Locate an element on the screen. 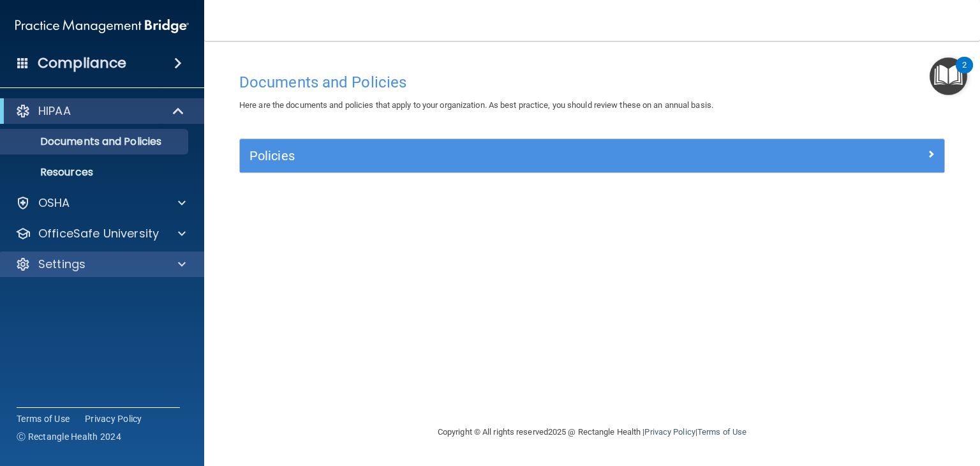 This screenshot has width=980, height=466. p: Resources is located at coordinates (95, 173).